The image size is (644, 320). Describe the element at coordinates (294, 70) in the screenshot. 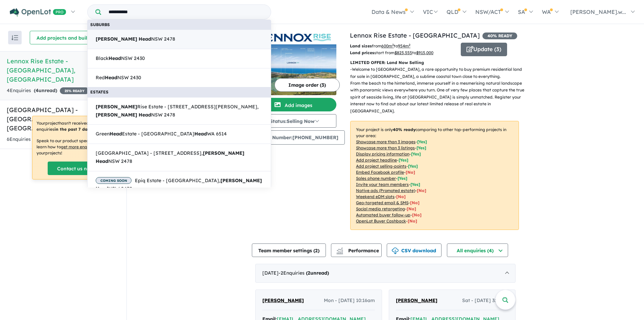

I see `img: Lennox Rise Estate - Lennox Head` at that location.